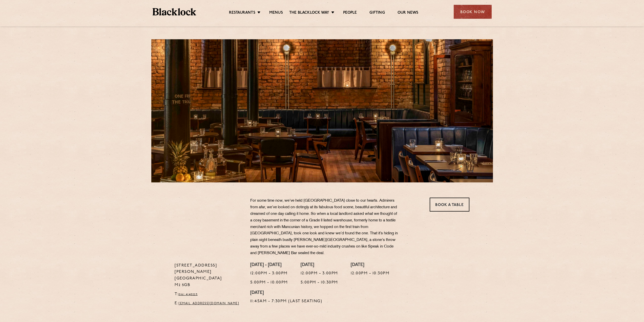  I want to click on img: BL_Textured_Logo-footer-cropped.svg, so click(174, 12).